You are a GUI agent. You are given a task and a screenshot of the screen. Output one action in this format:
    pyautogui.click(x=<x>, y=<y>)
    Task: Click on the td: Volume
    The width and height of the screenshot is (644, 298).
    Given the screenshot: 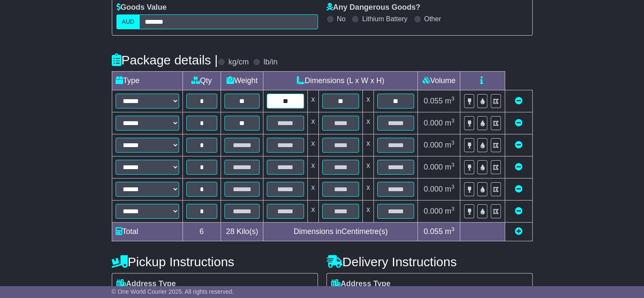 What is the action you would take?
    pyautogui.click(x=439, y=81)
    